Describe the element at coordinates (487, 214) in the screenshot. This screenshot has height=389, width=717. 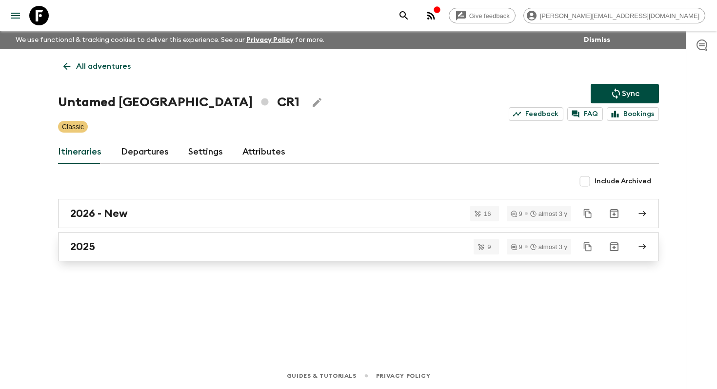
I see `span: 16` at that location.